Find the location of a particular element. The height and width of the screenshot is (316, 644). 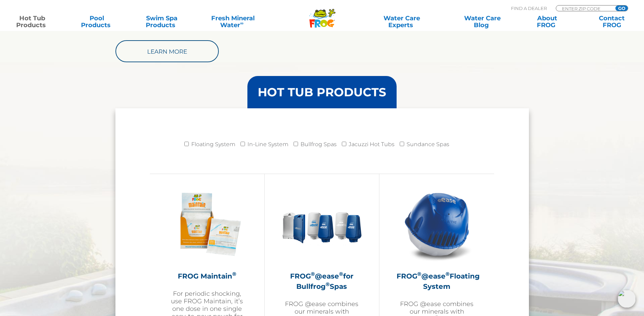

label: Bullfrog Spas is located at coordinates (318, 145).